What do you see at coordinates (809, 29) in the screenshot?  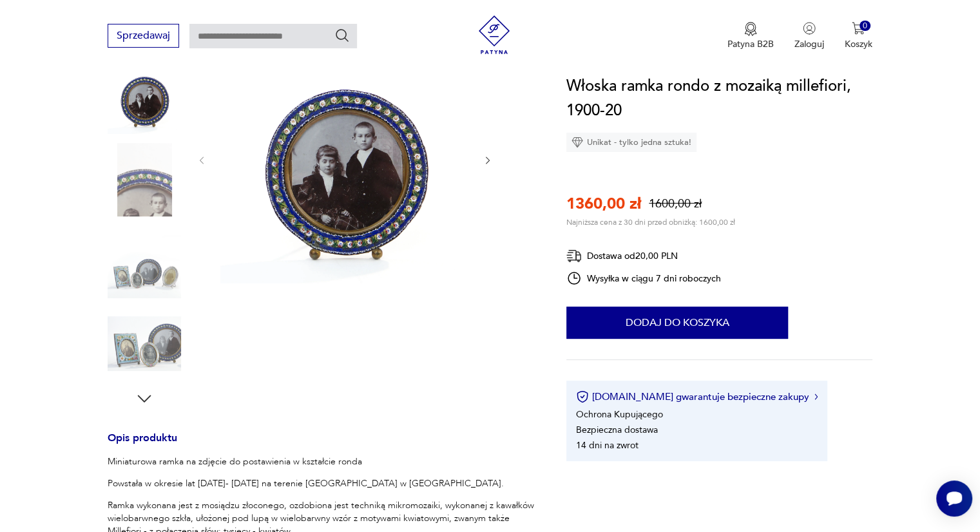 I see `img: Ikonka użytkownika` at bounding box center [809, 29].